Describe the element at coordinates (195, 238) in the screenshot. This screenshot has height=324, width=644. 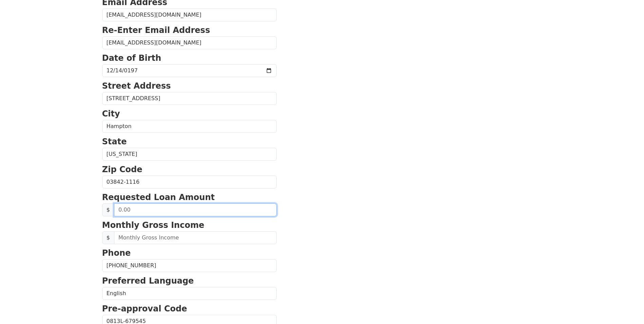
I see `input: Monthly Gross Income` at that location.